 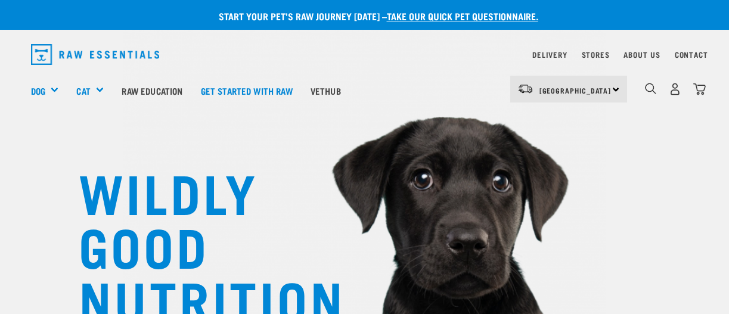 What do you see at coordinates (247, 91) in the screenshot?
I see `a: Get started with Raw` at bounding box center [247, 91].